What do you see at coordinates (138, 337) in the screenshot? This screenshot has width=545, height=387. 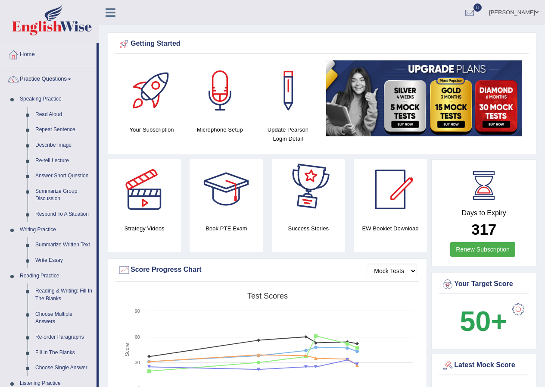 I see `text: 60` at bounding box center [138, 337].